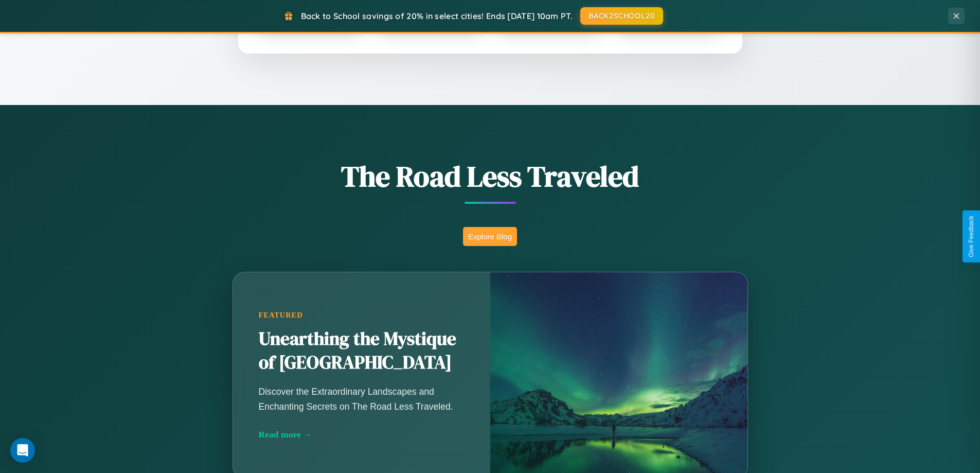 This screenshot has width=980, height=473. I want to click on div: Read more →, so click(362, 434).